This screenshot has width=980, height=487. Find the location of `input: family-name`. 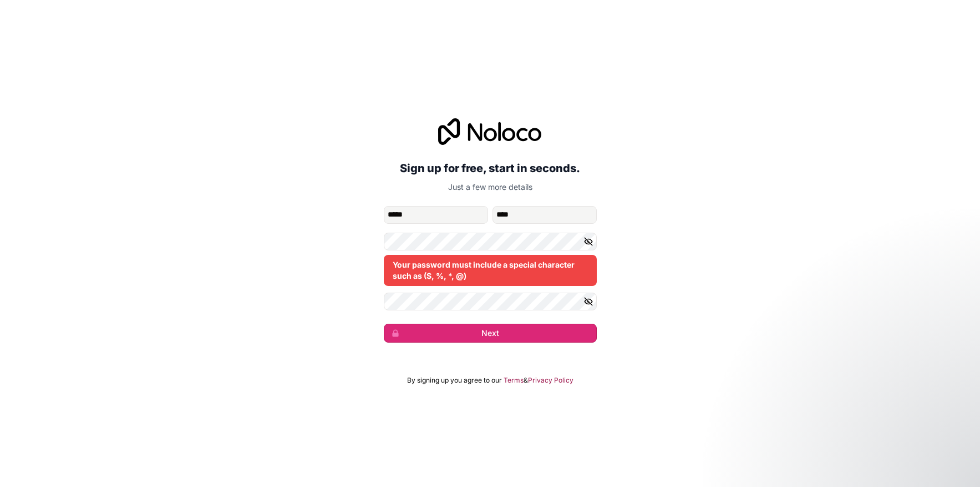

input: family-name is located at coordinates (545, 215).